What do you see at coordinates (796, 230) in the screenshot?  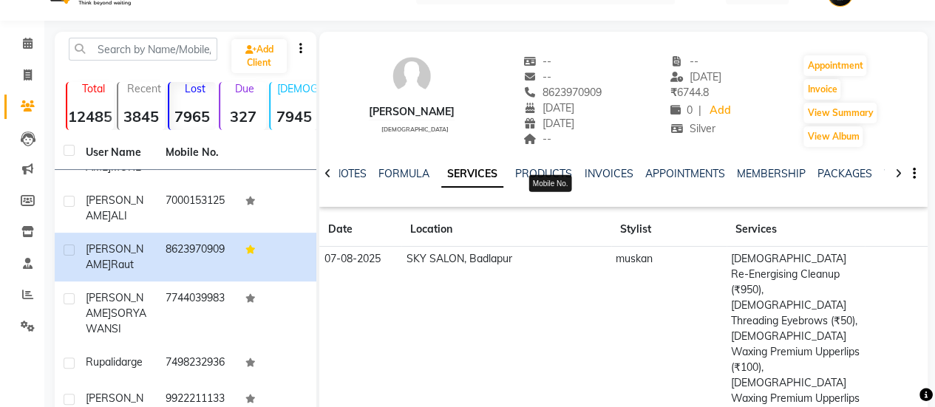 I see `th: Services` at bounding box center [796, 230].